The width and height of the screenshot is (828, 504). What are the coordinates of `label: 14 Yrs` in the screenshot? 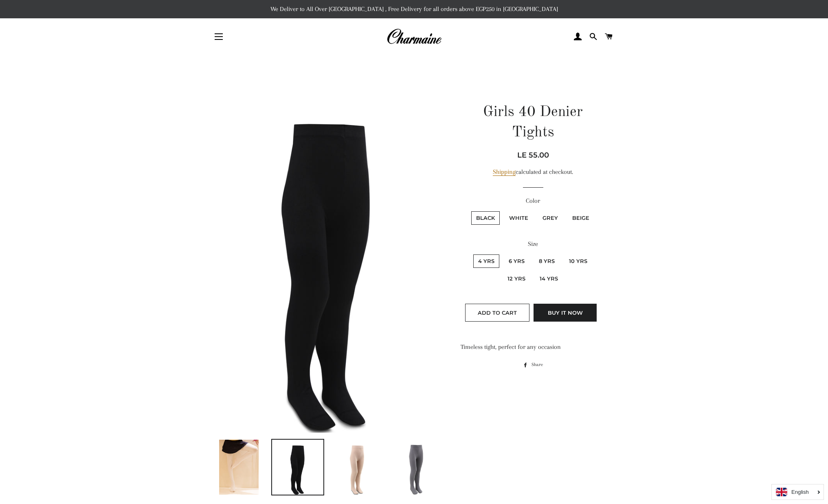 It's located at (549, 279).